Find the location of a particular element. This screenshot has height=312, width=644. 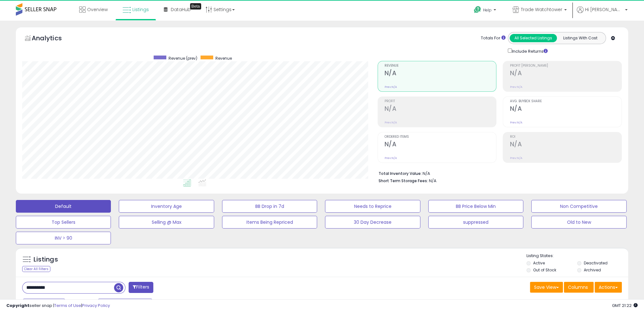

button: BB Price Below Min is located at coordinates (476, 206).